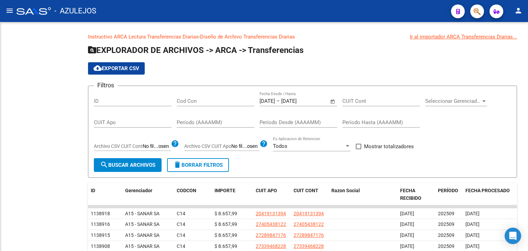  Describe the element at coordinates (416, 195) in the screenshot. I see `datatable-header-cell: FECHA RECIBIDO` at that location.